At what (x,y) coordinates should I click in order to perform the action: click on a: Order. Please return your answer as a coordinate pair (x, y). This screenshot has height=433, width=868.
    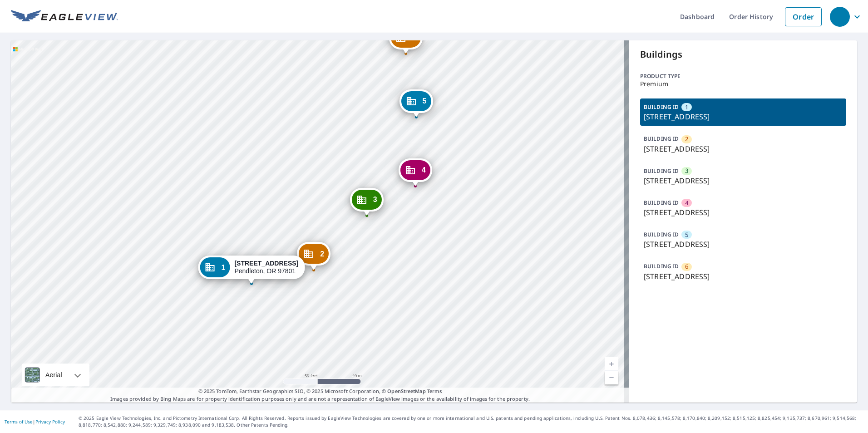
    Looking at the image, I should click on (803, 17).